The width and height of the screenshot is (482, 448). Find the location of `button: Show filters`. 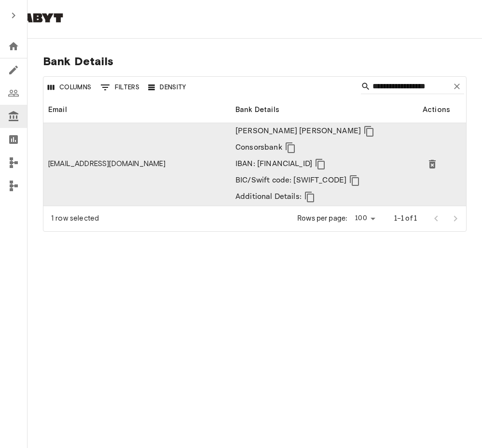

button: Show filters is located at coordinates (120, 88).